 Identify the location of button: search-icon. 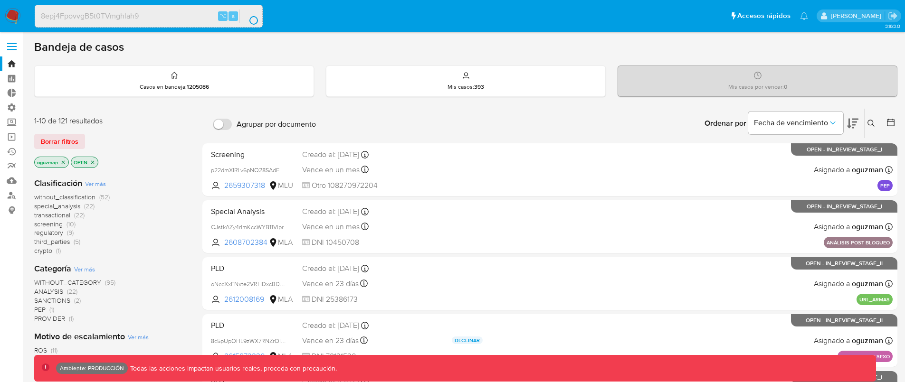
(249, 16).